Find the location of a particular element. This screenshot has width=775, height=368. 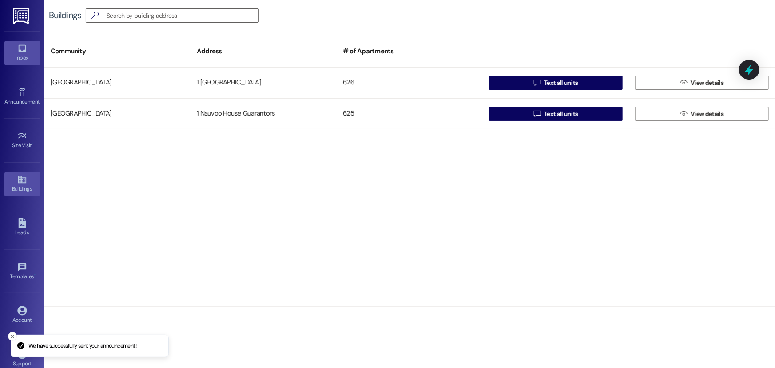

div: # of Apartments is located at coordinates (409, 51).